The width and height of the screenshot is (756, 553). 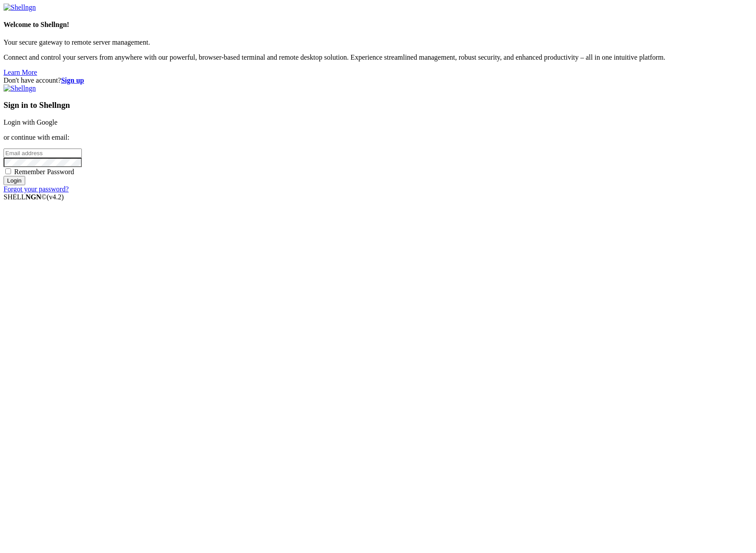 What do you see at coordinates (44, 172) in the screenshot?
I see `span: Remember Password` at bounding box center [44, 172].